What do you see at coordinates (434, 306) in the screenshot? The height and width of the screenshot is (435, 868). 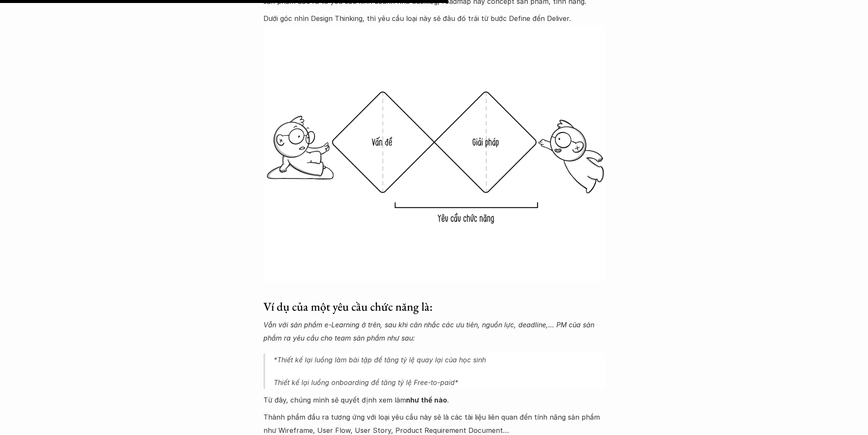 I see `h5: Ví dụ của một yêu cầu chức năng là:` at bounding box center [434, 306].